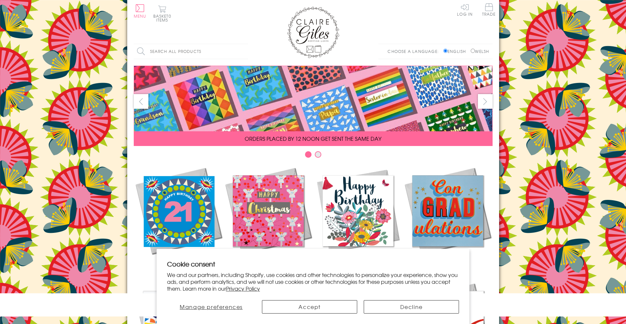 This screenshot has width=626, height=324. What do you see at coordinates (480, 51) in the screenshot?
I see `label: Welsh` at bounding box center [480, 51].